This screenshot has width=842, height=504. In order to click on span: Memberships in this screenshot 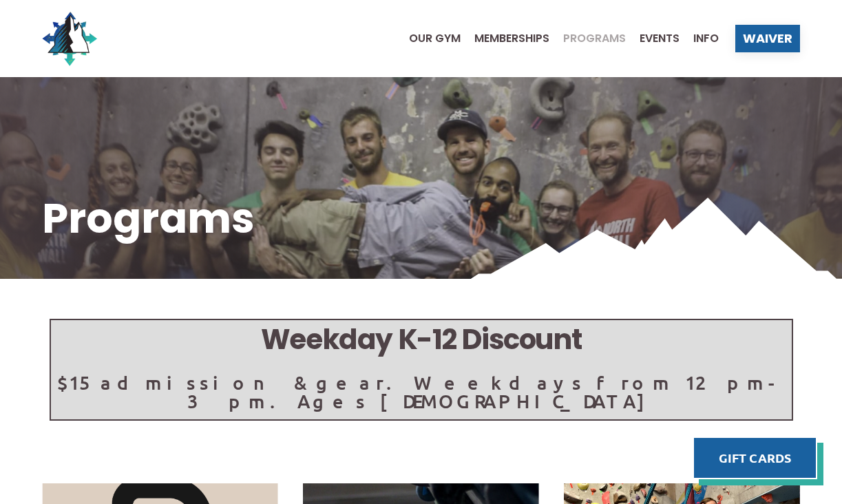, I will do `click(511, 38)`.